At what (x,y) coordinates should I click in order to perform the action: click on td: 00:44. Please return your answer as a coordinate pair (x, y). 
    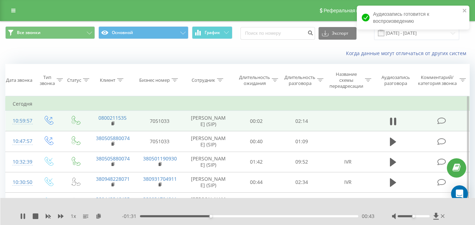
    Looking at the image, I should click on (256, 182).